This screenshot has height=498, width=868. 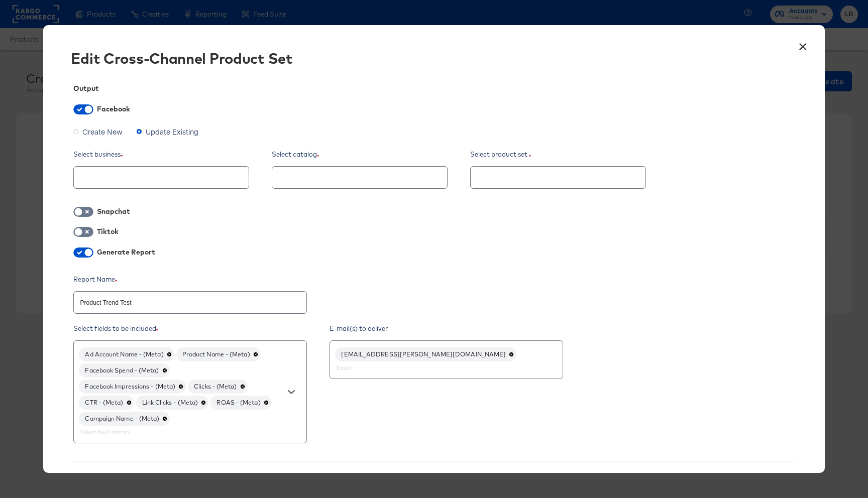 What do you see at coordinates (217, 387) in the screenshot?
I see `div: Clicks - (Meta)` at bounding box center [217, 387].